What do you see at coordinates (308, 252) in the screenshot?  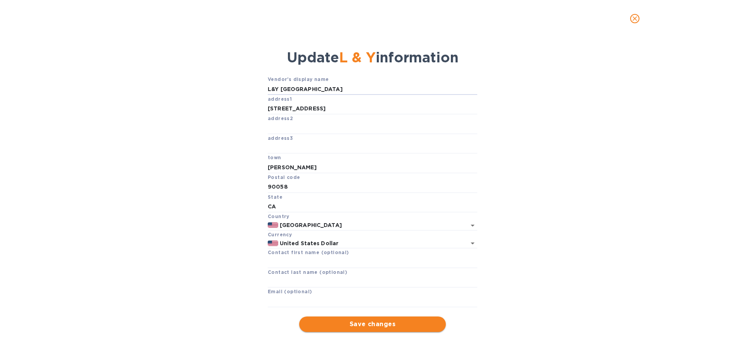 I see `b: Contact first name (optional)` at bounding box center [308, 252].